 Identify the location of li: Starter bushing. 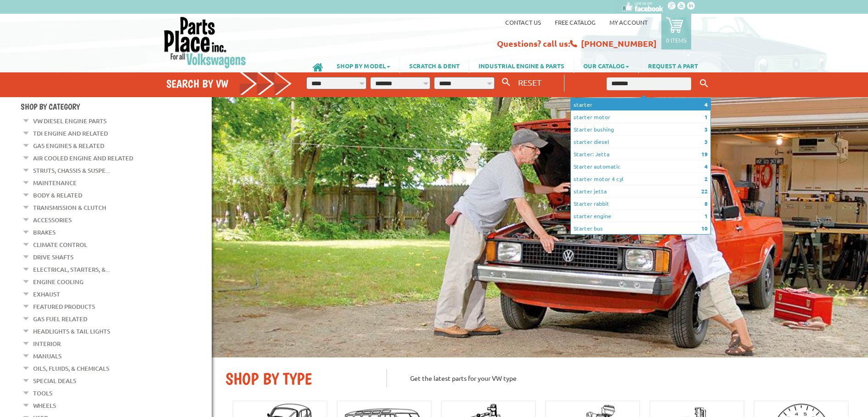
(641, 130).